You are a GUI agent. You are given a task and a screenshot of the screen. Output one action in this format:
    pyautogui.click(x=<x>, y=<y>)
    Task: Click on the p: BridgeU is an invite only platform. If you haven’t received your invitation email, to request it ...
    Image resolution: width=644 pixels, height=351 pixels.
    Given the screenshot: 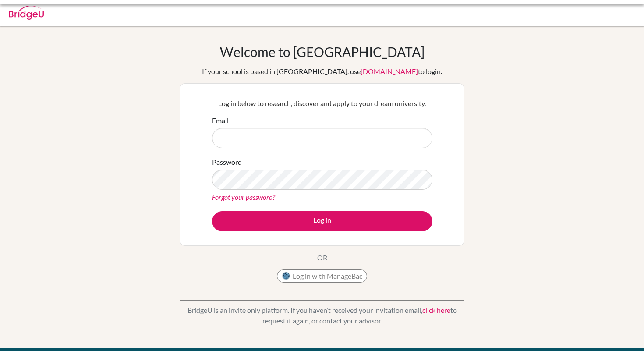 What is the action you would take?
    pyautogui.click(x=322, y=315)
    